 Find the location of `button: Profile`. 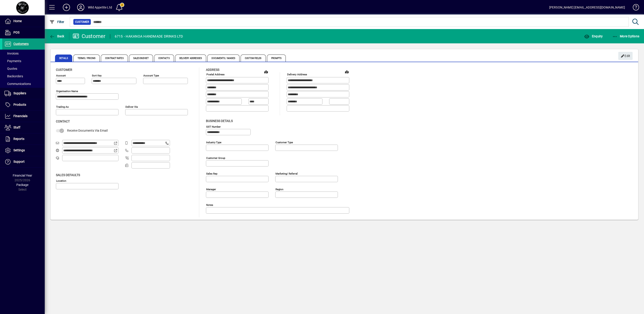

button: Profile is located at coordinates (80, 7).